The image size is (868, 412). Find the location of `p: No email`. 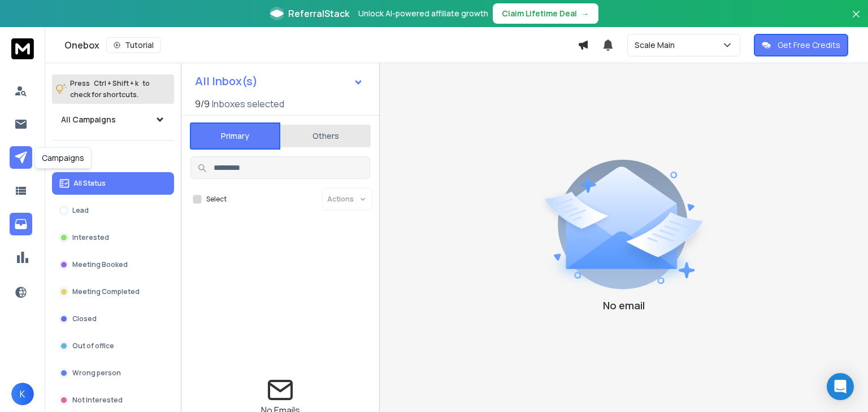

p: No email is located at coordinates (624, 306).